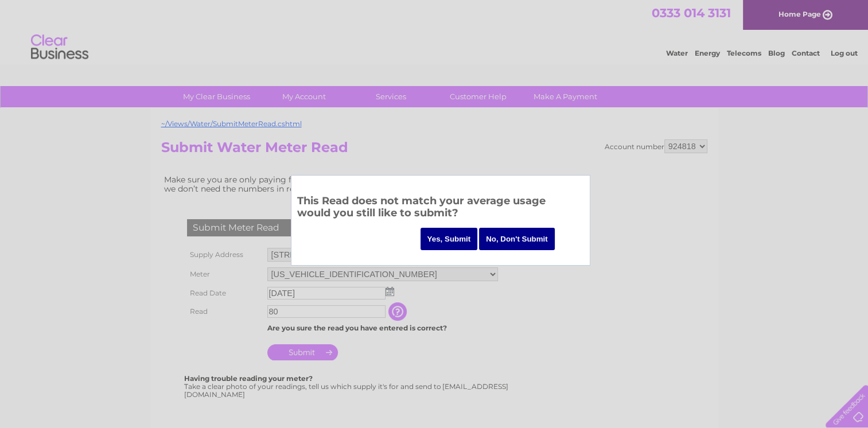 Image resolution: width=868 pixels, height=428 pixels. What do you see at coordinates (707, 53) in the screenshot?
I see `a: Energy` at bounding box center [707, 53].